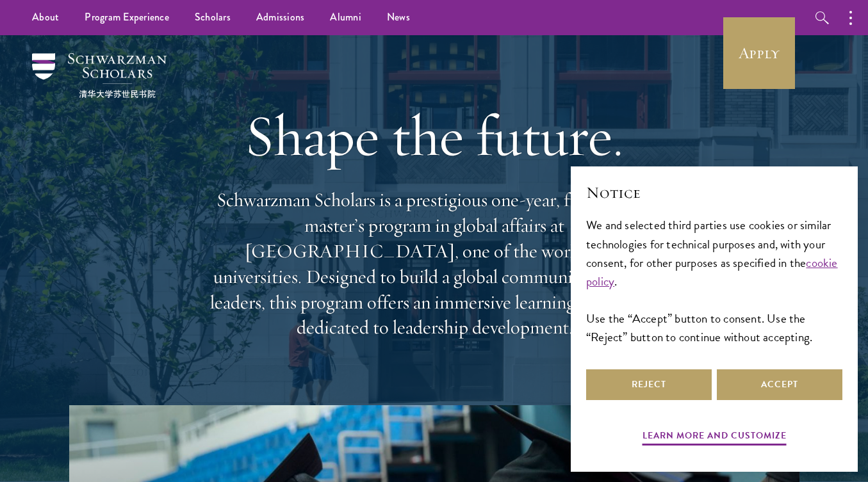  Describe the element at coordinates (715, 193) in the screenshot. I see `h2: Notice` at that location.